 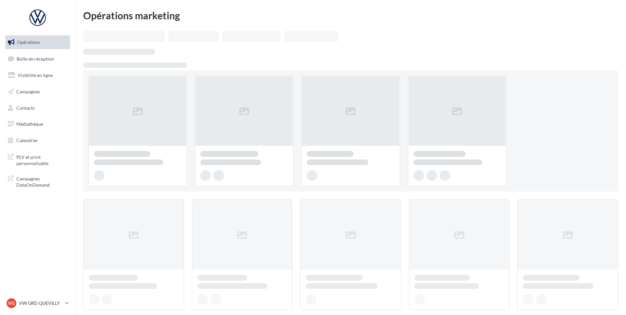 What do you see at coordinates (28, 42) in the screenshot?
I see `span: Opérations` at bounding box center [28, 42].